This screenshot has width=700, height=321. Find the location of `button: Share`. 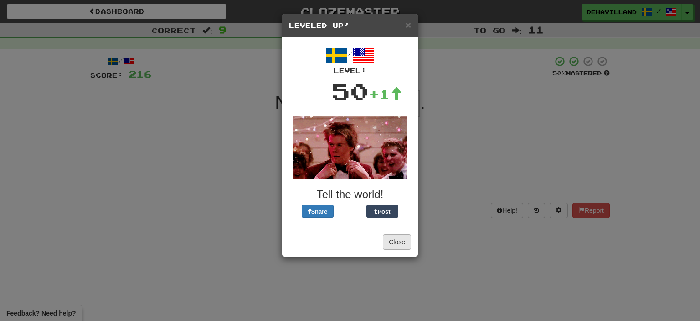

button: Share is located at coordinates (318, 211).